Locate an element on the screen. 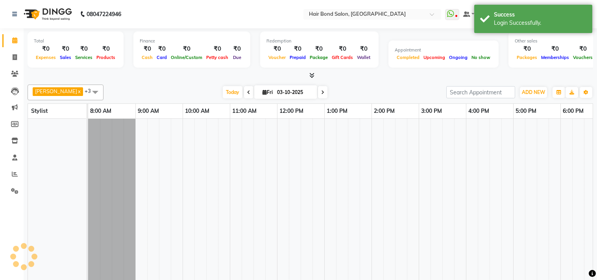  span: Fri is located at coordinates (268, 92).